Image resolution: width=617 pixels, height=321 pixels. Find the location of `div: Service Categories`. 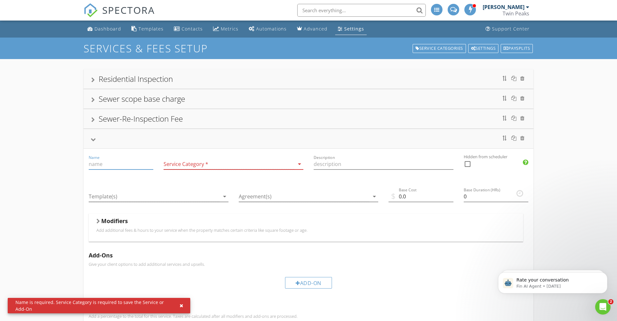

div: Service Categories is located at coordinates (439, 49).